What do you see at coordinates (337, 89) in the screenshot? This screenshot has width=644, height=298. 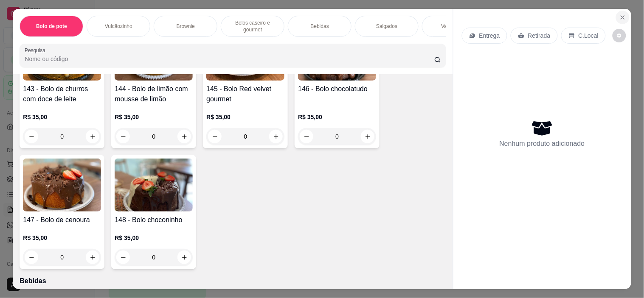 I see `h4: 146 - Bolo chocolatudo` at bounding box center [337, 89].